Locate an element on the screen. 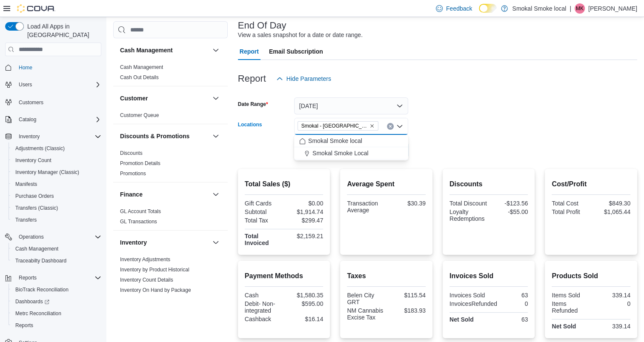  div: Cashback is located at coordinates (263, 319).